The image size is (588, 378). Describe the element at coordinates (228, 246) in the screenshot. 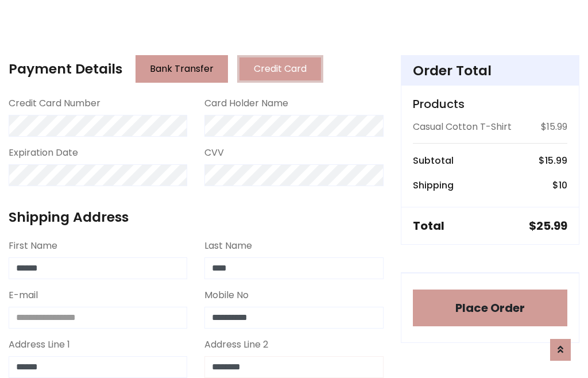

I see `label: Last Name` at that location.